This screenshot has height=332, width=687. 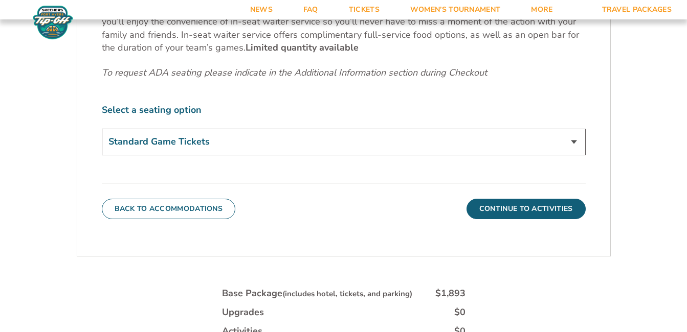 I want to click on small: (includes hotel, tickets, and parking), so click(x=347, y=294).